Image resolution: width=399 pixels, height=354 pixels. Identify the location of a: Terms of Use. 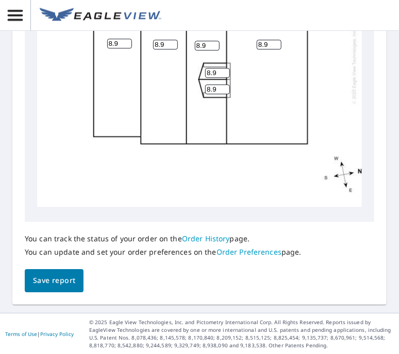
(21, 334).